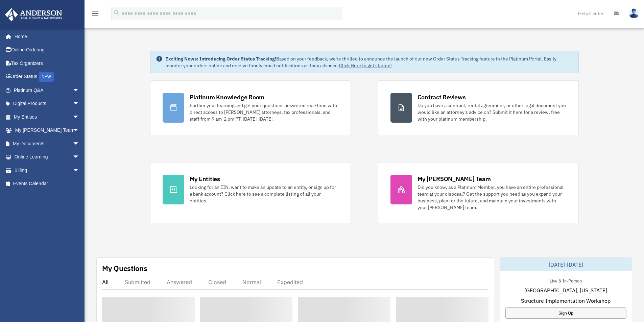 This screenshot has width=644, height=322. I want to click on a: Tax Organizers, so click(47, 63).